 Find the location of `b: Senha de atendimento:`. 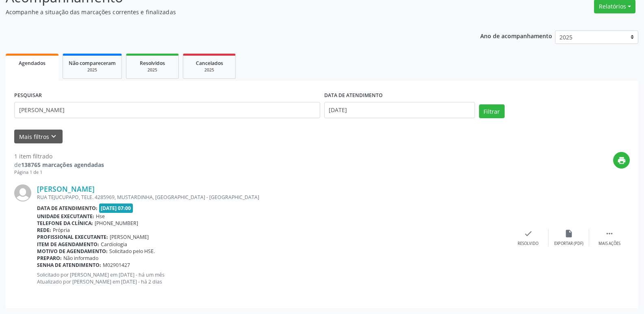

b: Senha de atendimento: is located at coordinates (69, 265).